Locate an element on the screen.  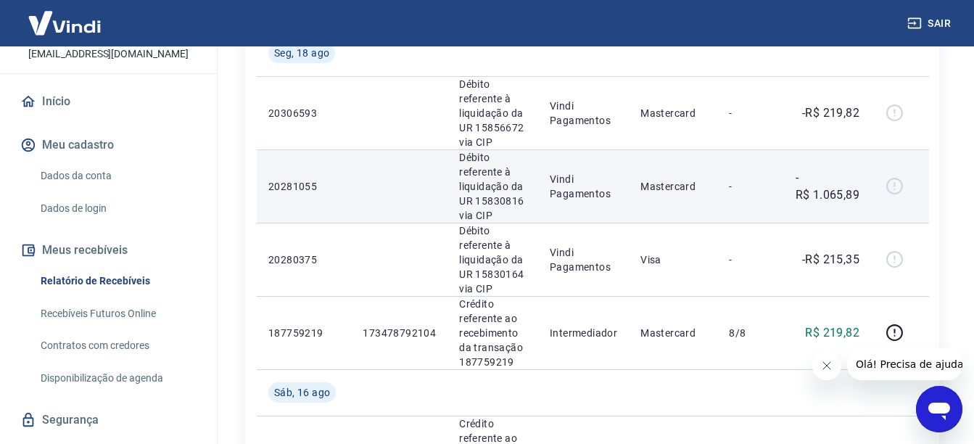
p: Débito referente à liquidação da UR 15830816 via CIP is located at coordinates (492, 186).